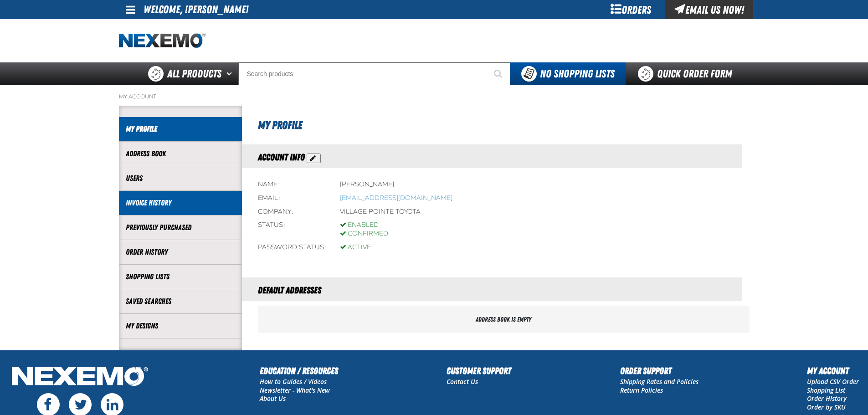 This screenshot has width=868, height=415. I want to click on h2: Customer Support, so click(479, 371).